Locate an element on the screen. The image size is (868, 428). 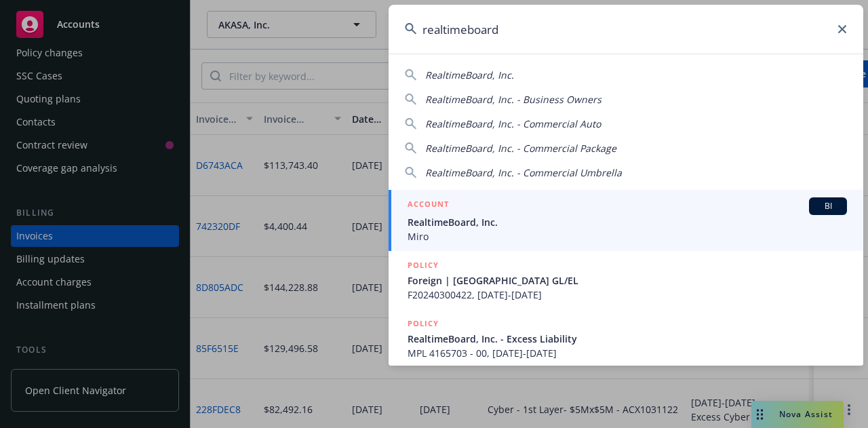
span: RealtimeBoard, Inc. - Commercial Auto is located at coordinates (513, 123).